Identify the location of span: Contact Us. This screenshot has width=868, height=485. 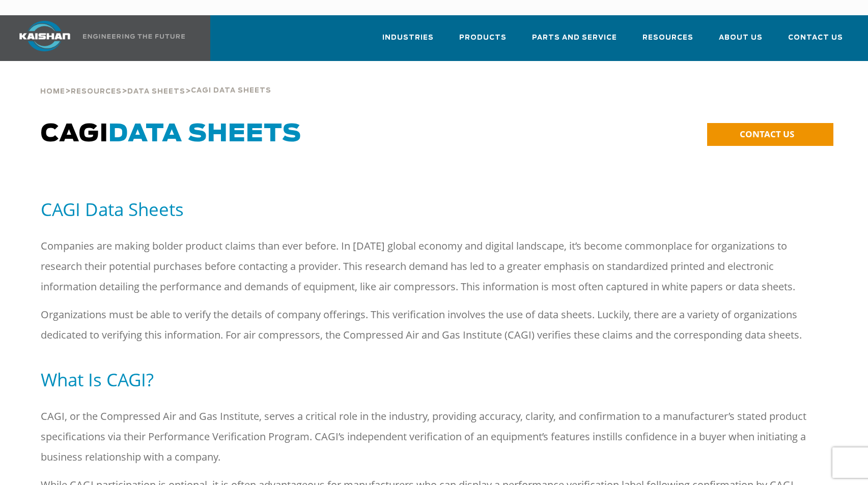
(815, 37).